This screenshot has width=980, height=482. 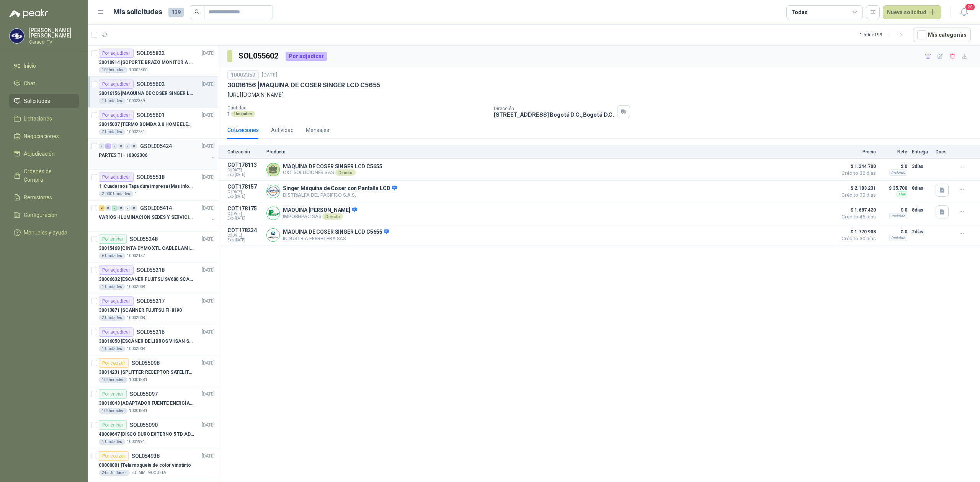 I want to click on p: COT178113, so click(x=245, y=165).